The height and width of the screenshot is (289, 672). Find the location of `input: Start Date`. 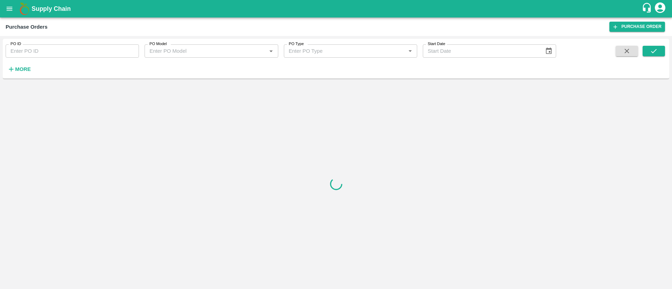

input: Start Date is located at coordinates (481, 51).